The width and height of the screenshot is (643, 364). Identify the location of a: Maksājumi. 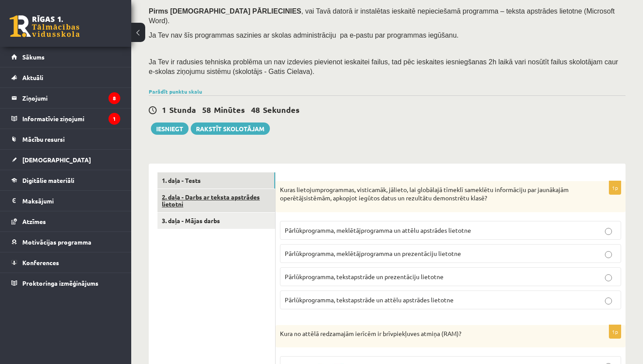
(66, 201).